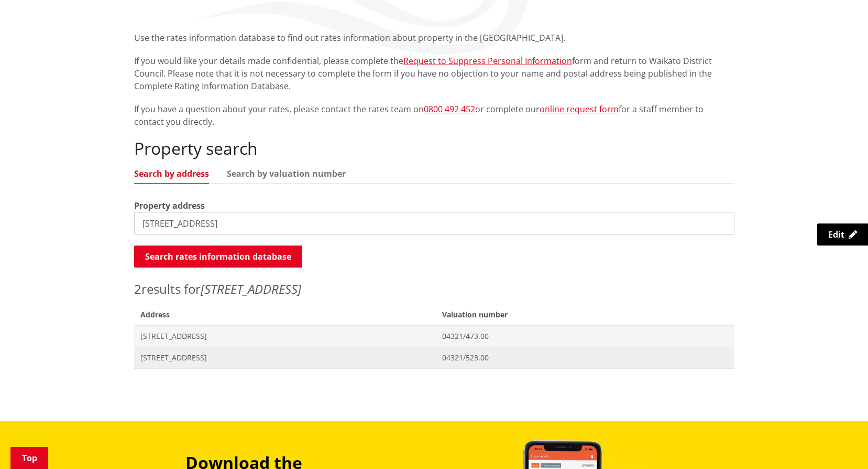  What do you see at coordinates (584, 314) in the screenshot?
I see `span: Valuation number` at bounding box center [584, 314].